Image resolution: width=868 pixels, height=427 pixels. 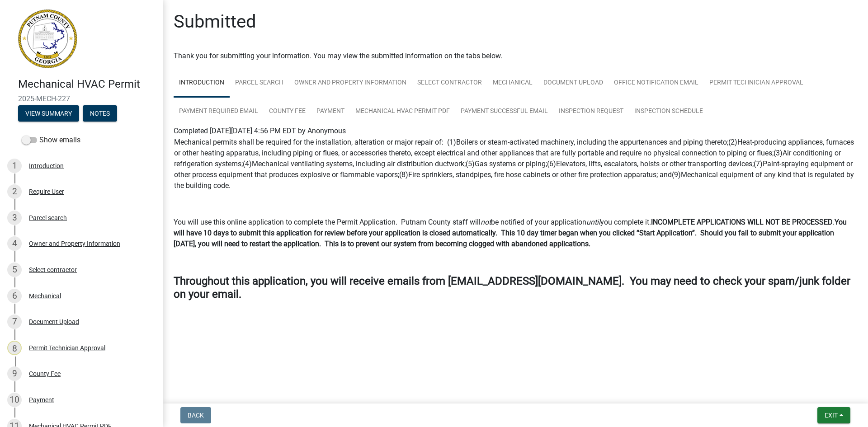 I want to click on div: Mechanical, so click(x=45, y=296).